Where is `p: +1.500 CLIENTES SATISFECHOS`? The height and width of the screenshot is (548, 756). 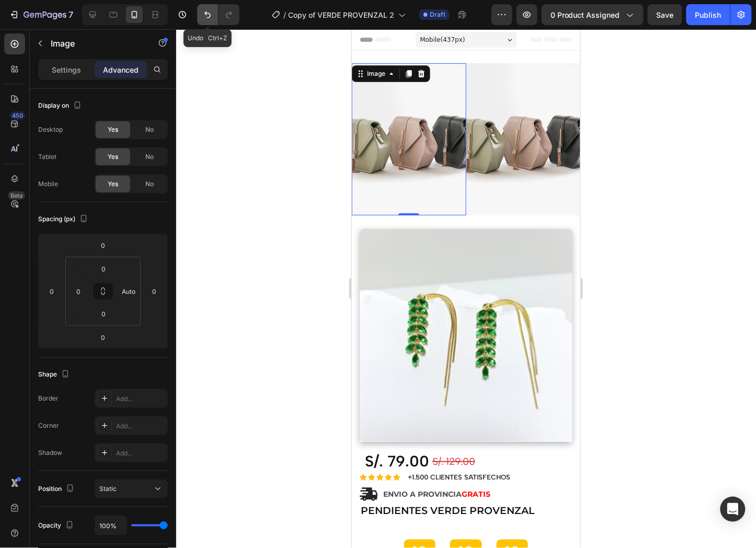
p: +1.500 CLIENTES SATISFECHOS is located at coordinates (107, 448).